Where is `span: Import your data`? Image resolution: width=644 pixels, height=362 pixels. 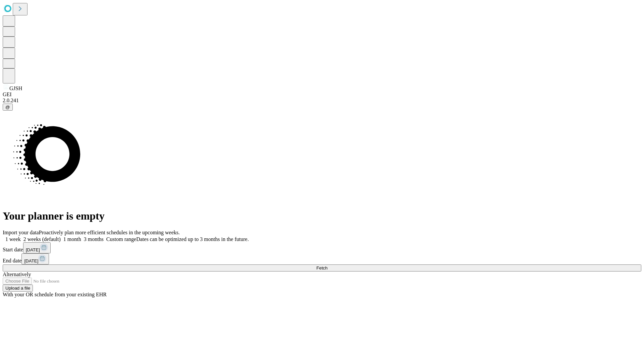 span: Import your data is located at coordinates (21, 232).